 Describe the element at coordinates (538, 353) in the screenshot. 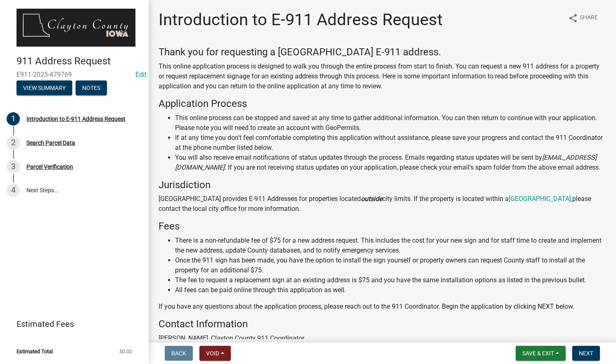

I see `span: Save & Exit` at that location.